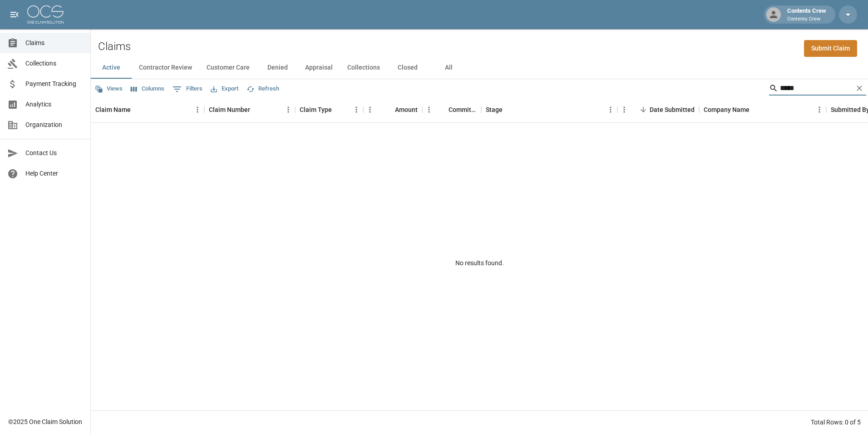 Image resolution: width=868 pixels, height=434 pixels. What do you see at coordinates (165, 68) in the screenshot?
I see `button: Contractor Review` at bounding box center [165, 68].